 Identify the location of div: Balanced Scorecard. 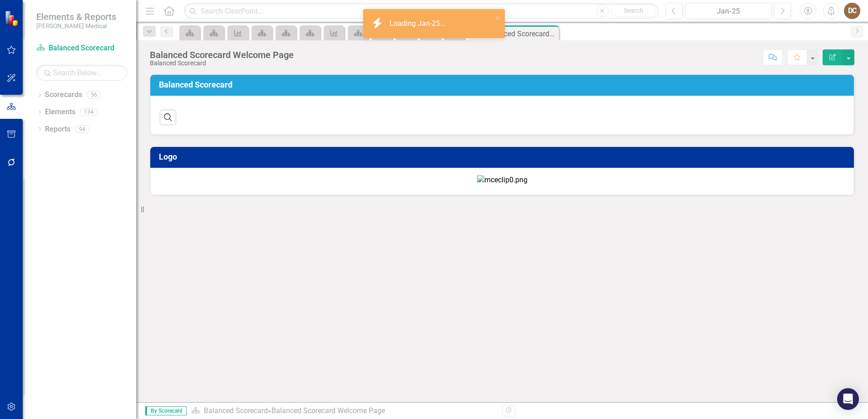
(222, 63).